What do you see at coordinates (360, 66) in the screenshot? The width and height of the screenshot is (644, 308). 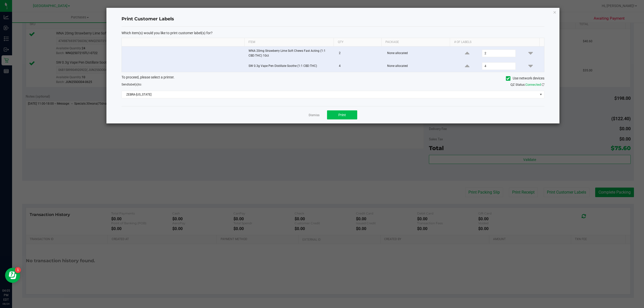 I see `td: 4` at bounding box center [360, 66].